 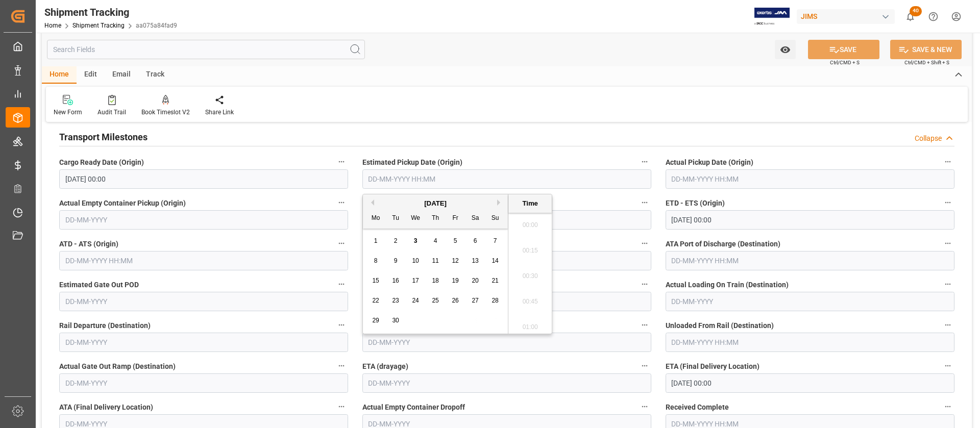 I want to click on span: 9, so click(x=396, y=261).